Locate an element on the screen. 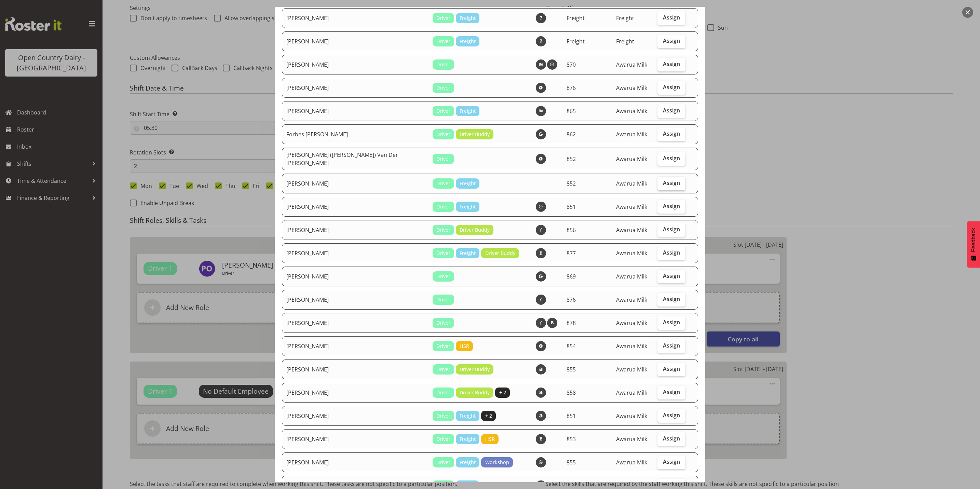 This screenshot has width=980, height=489. span: 870 is located at coordinates (571, 65).